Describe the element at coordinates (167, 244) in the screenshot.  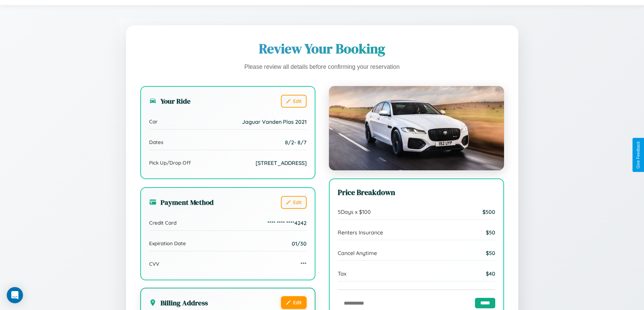
I see `span: Expiration Date` at that location.